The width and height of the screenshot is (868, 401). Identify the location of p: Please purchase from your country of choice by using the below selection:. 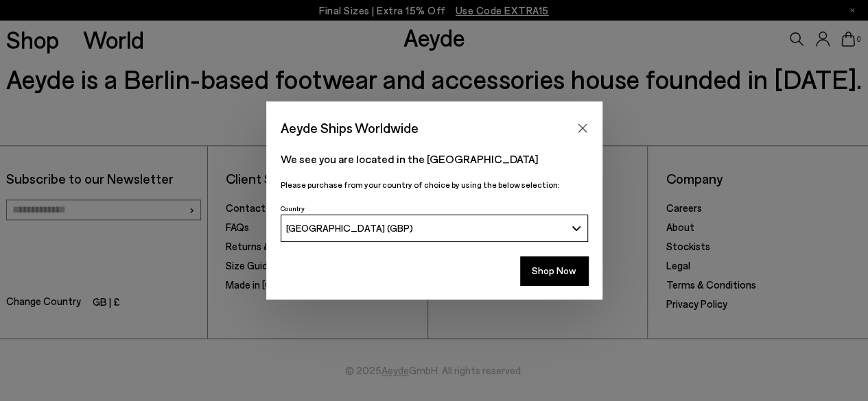
(435, 185).